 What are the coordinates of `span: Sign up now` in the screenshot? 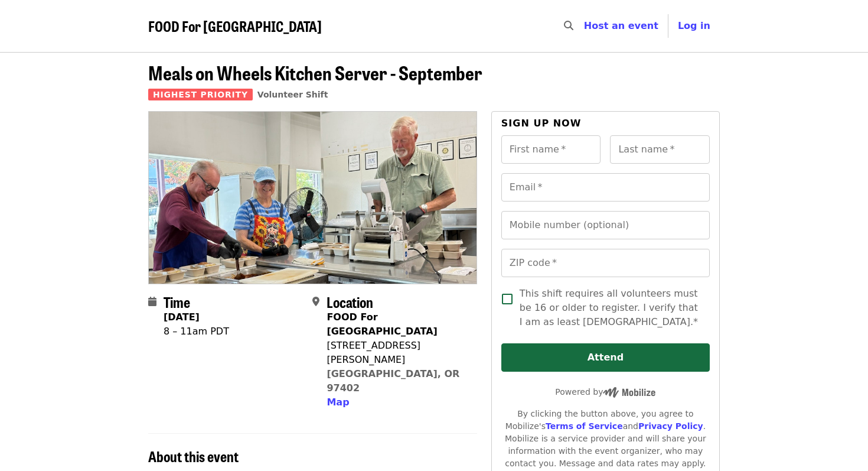 It's located at (541, 123).